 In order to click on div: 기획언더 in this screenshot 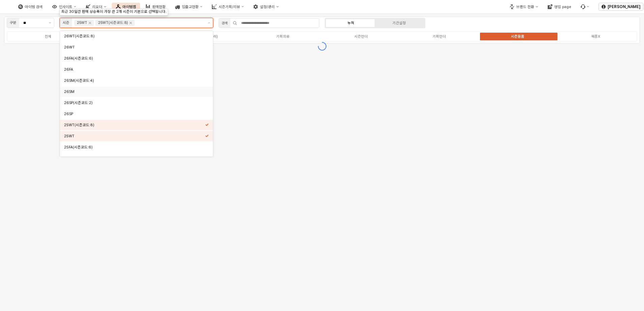, I will do `click(439, 36)`.